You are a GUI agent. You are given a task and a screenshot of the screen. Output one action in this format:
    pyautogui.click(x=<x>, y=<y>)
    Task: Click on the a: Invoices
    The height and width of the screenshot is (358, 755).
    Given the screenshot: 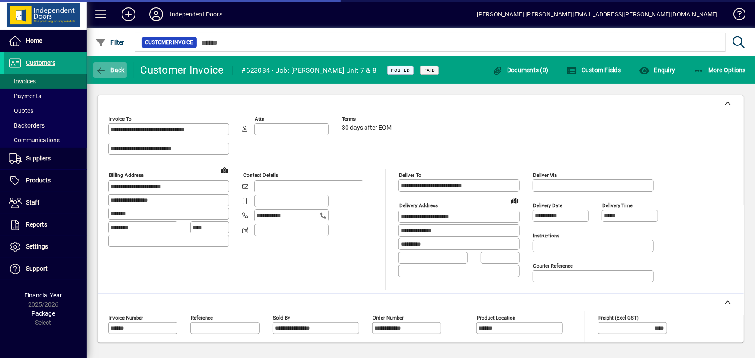 What is the action you would take?
    pyautogui.click(x=45, y=81)
    